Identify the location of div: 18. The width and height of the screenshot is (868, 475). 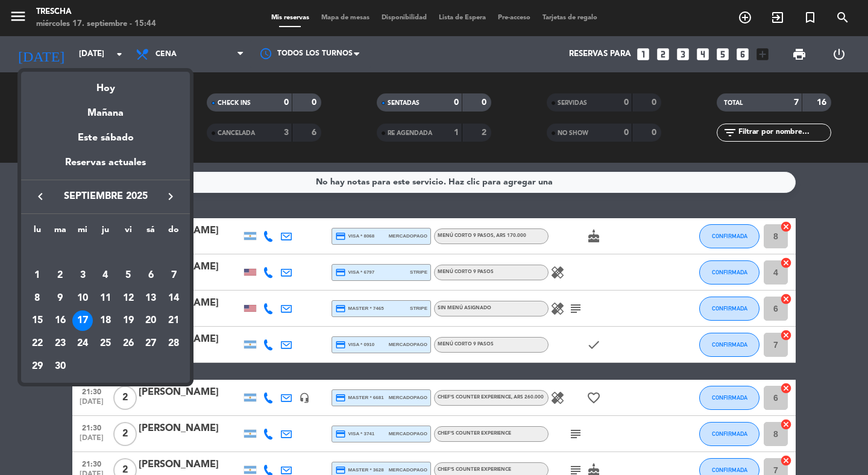
(105, 320).